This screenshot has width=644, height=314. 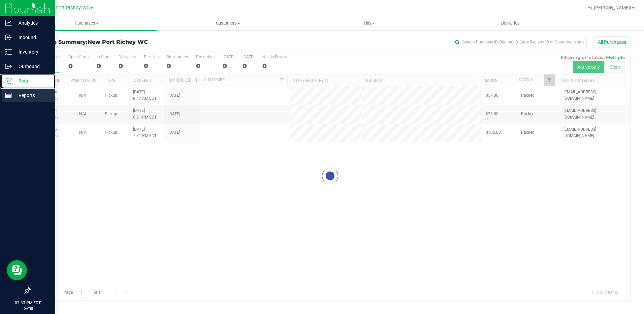 What do you see at coordinates (32, 67) in the screenshot?
I see `p: Outbound` at bounding box center [32, 67].